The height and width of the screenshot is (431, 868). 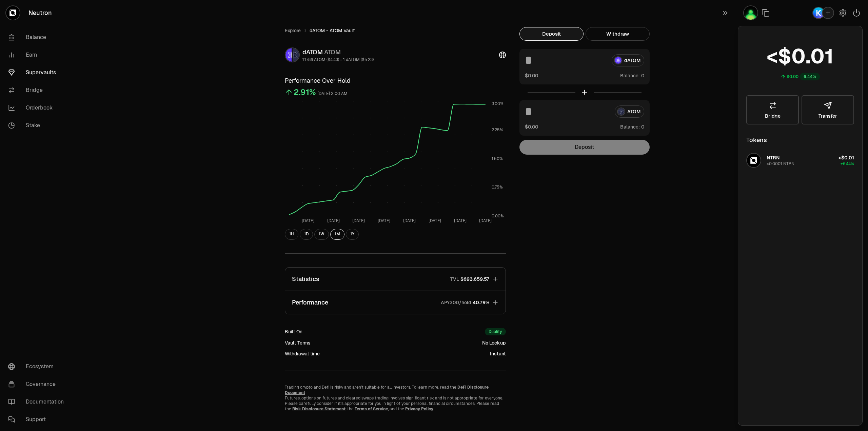 What do you see at coordinates (455, 279) in the screenshot?
I see `p: TVL` at bounding box center [455, 279].